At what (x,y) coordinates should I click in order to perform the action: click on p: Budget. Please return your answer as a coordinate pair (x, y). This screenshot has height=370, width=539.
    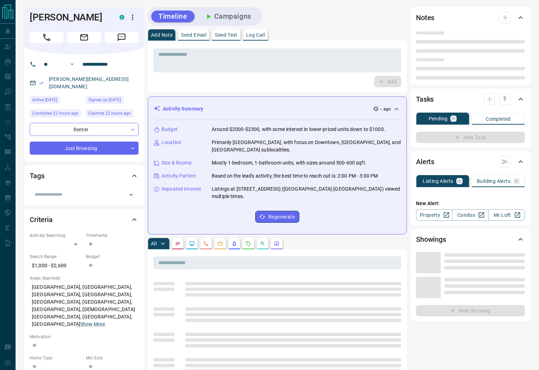
    Looking at the image, I should click on (170, 129).